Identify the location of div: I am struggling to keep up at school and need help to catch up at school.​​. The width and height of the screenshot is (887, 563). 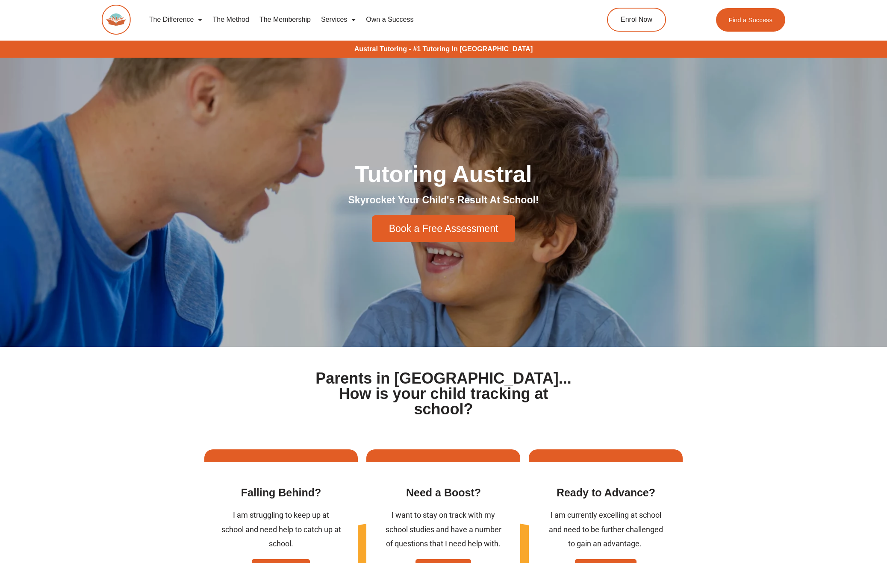
(281, 529).